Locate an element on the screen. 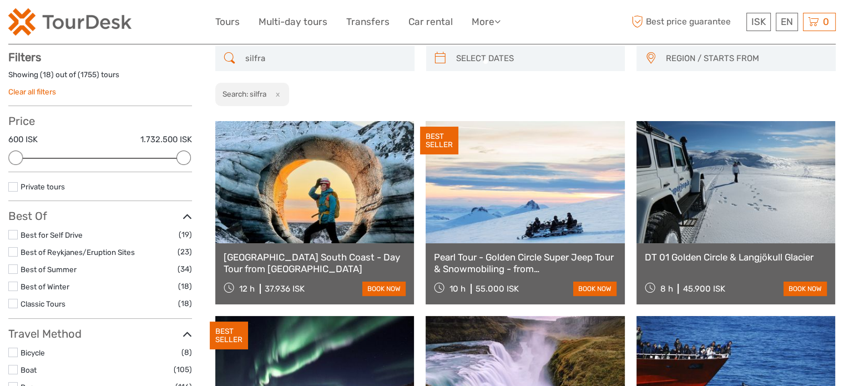 The height and width of the screenshot is (386, 844). div: 55.000 ISK is located at coordinates (497, 289).